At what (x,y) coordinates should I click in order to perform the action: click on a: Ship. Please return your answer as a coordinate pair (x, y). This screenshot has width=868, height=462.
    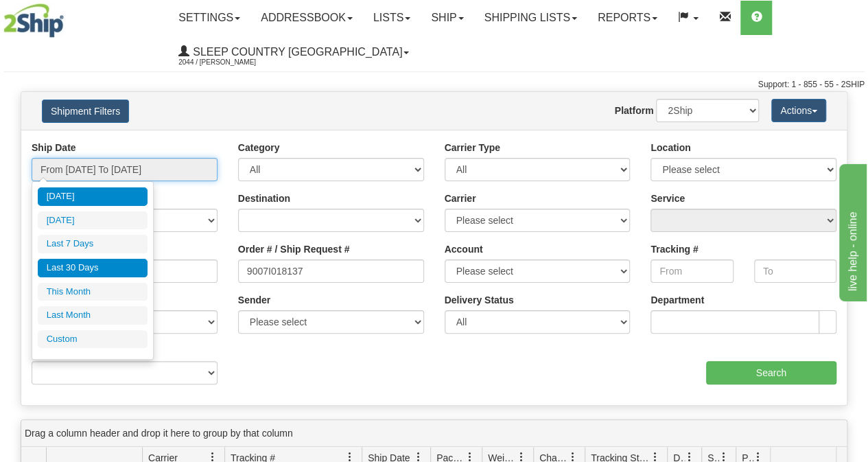
    Looking at the image, I should click on (447, 18).